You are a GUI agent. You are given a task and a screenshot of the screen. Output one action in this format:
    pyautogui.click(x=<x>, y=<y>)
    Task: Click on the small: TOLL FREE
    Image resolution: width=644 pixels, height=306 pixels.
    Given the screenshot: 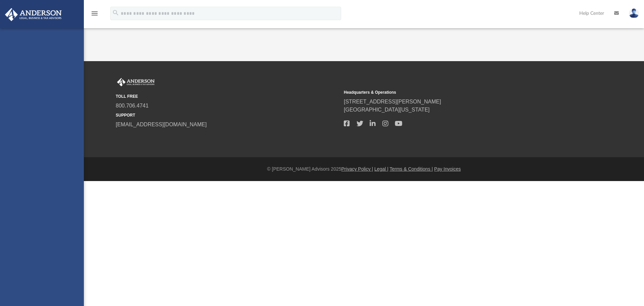 What is the action you would take?
    pyautogui.click(x=227, y=96)
    